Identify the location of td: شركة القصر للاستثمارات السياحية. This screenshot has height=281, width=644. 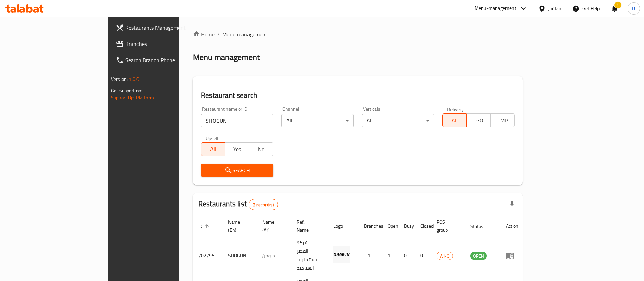
(309, 256).